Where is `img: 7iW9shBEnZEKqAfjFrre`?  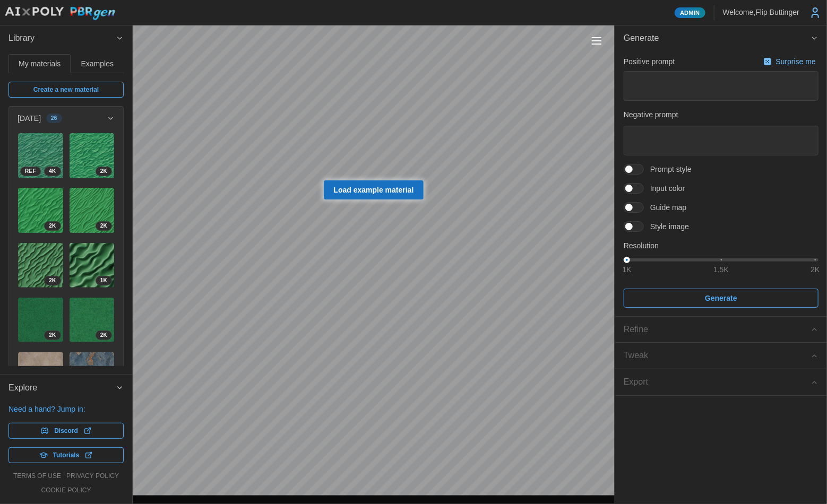
img: 7iW9shBEnZEKqAfjFrre is located at coordinates (40, 155).